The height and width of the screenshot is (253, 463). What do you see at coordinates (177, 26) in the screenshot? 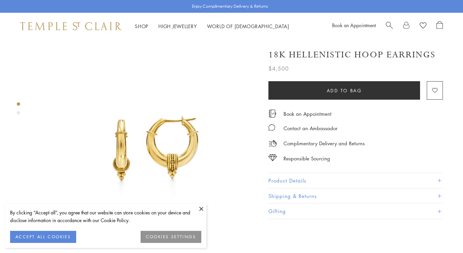
I see `a: High JewelleryHigh Jewellery` at bounding box center [177, 26].